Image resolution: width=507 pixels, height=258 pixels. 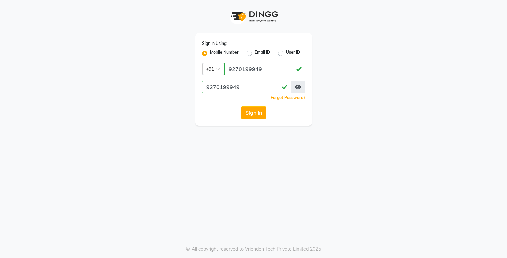 I want to click on label: Email ID, so click(x=262, y=53).